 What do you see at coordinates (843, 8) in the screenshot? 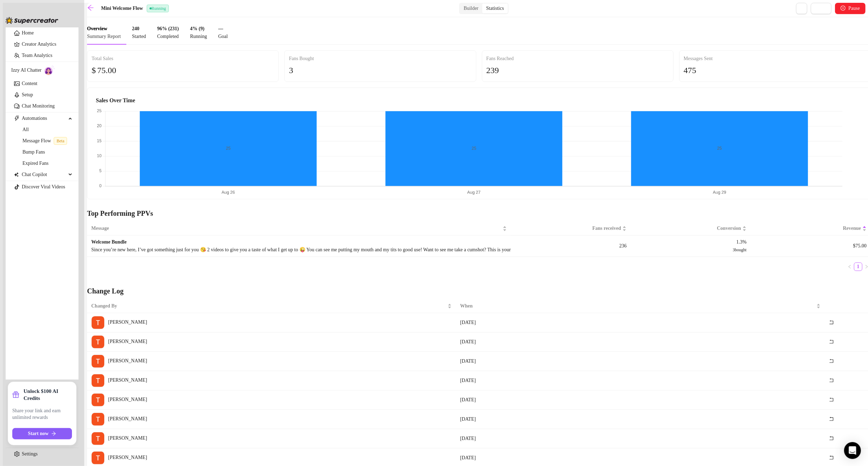
I see `span: pause-circle` at bounding box center [843, 8].